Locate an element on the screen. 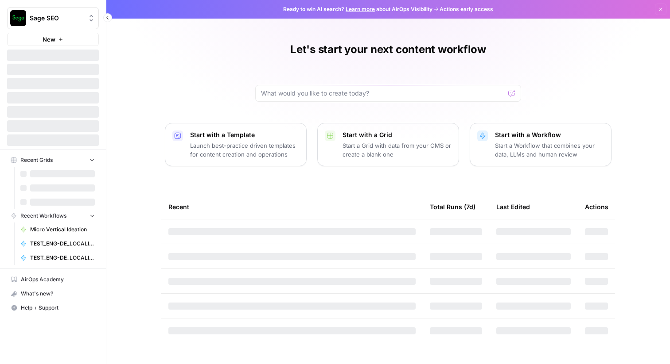 The height and width of the screenshot is (364, 670). p: Start a Workflow that combines your data, LLMs and human review is located at coordinates (549, 150).